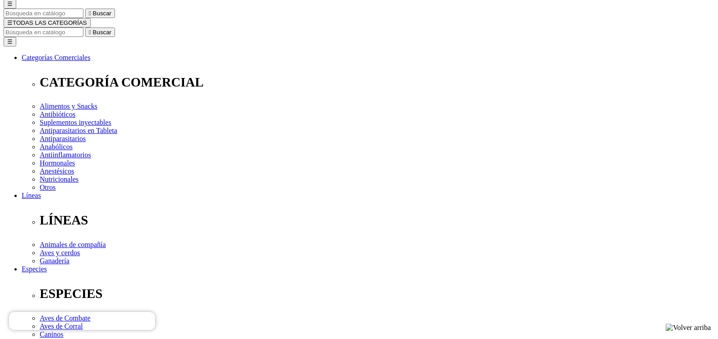 Image resolution: width=718 pixels, height=339 pixels. Describe the element at coordinates (56, 57) in the screenshot. I see `span: Categorías Comerciales` at that location.